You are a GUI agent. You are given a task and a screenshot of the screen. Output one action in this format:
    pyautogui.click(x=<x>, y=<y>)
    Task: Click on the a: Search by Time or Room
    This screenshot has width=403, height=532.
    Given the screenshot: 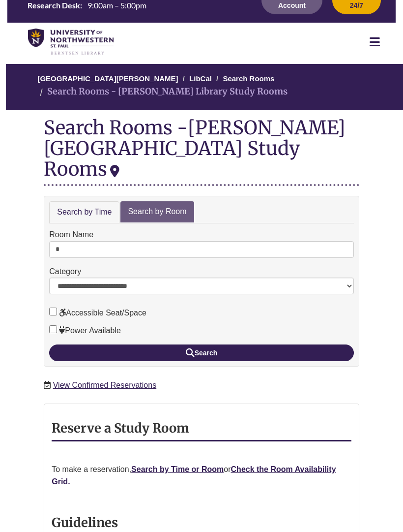 What is the action you would take?
    pyautogui.click(x=177, y=469)
    